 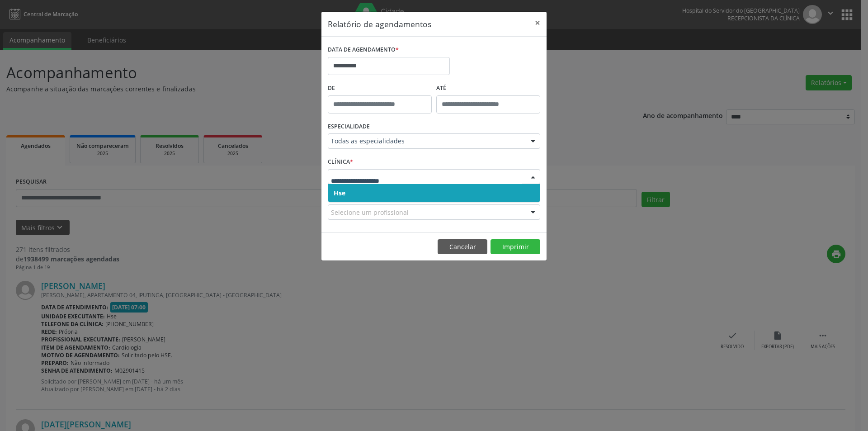 What do you see at coordinates (341, 162) in the screenshot?
I see `label: CLÍNICA` at bounding box center [341, 162].